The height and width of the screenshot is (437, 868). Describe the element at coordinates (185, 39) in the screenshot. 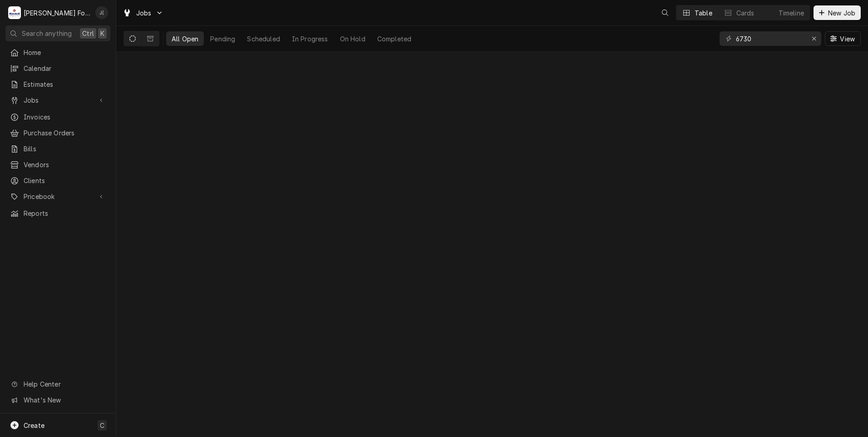

I see `div: All Open` at that location.